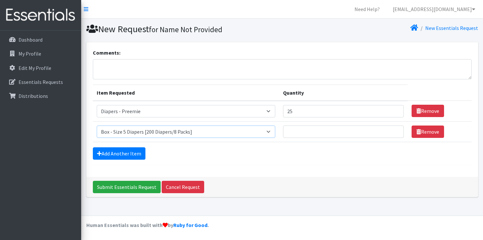 The height and width of the screenshot is (240, 483). Describe the element at coordinates (186, 29) in the screenshot. I see `small: for Name Not Provided` at that location.